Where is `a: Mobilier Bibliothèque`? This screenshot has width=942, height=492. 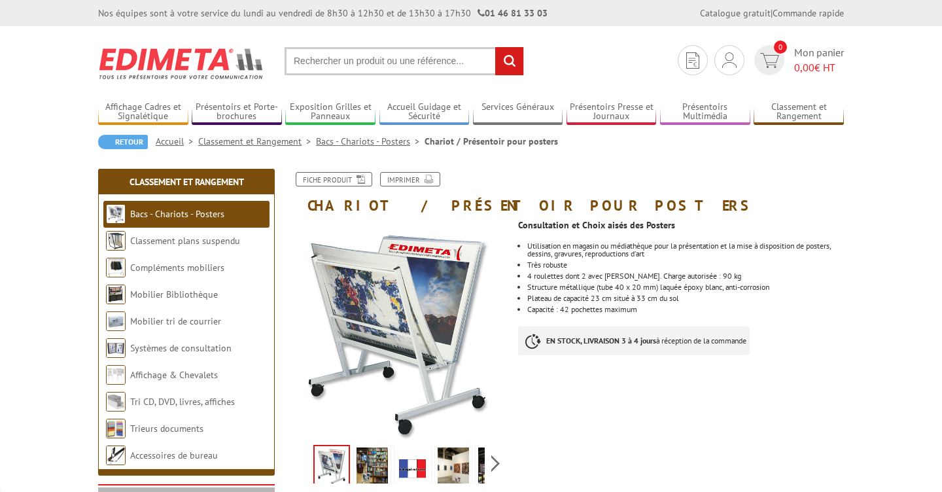
a: Mobilier Bibliothèque is located at coordinates (174, 294).